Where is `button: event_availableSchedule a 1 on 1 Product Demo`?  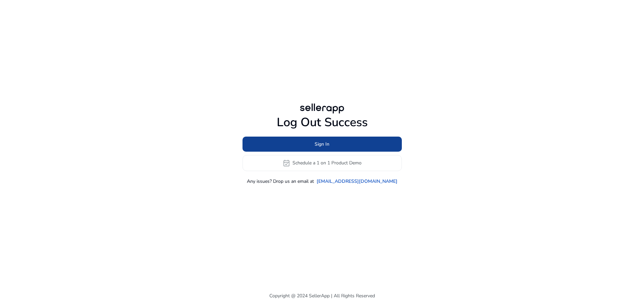
button: event_availableSchedule a 1 on 1 Product Demo is located at coordinates (322, 163).